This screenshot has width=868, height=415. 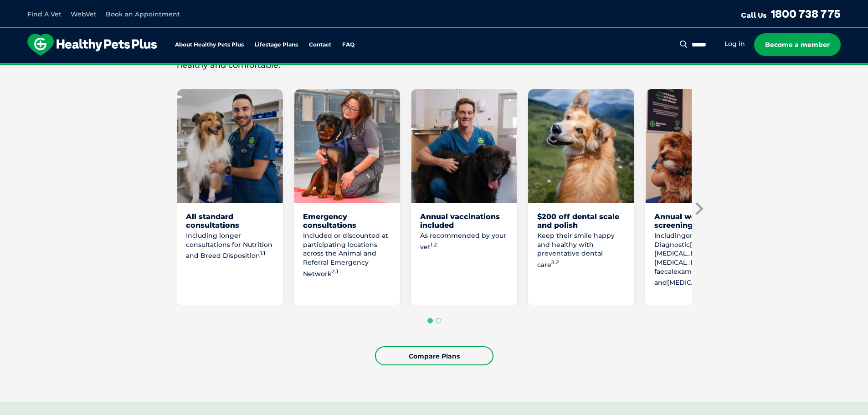 What do you see at coordinates (430, 321) in the screenshot?
I see `button: Go to page 1` at bounding box center [430, 321].